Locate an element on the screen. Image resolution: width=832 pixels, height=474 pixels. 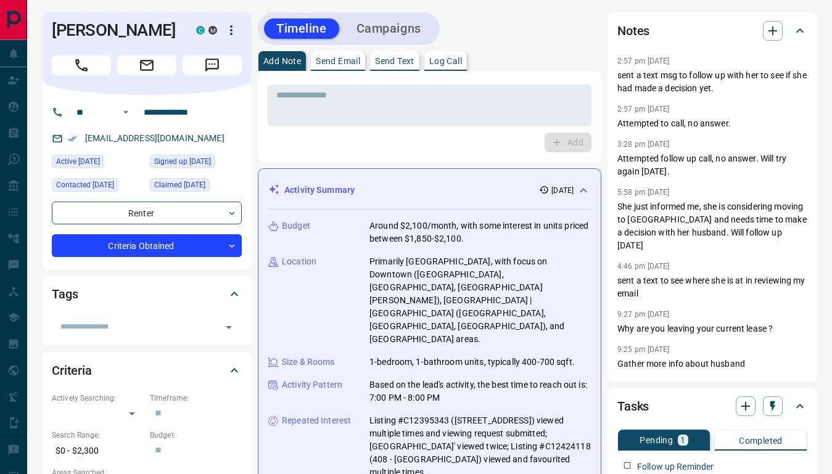
p: sent a text msg to follow up with her to see if she had made a decision yet. is located at coordinates (712, 82).